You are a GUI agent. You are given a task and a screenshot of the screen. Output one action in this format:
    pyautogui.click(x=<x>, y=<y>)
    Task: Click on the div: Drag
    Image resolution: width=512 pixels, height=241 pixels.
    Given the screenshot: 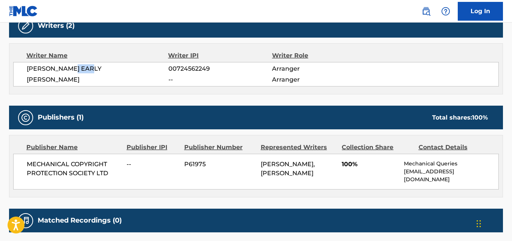 What is the action you would take?
    pyautogui.click(x=478, y=224)
    